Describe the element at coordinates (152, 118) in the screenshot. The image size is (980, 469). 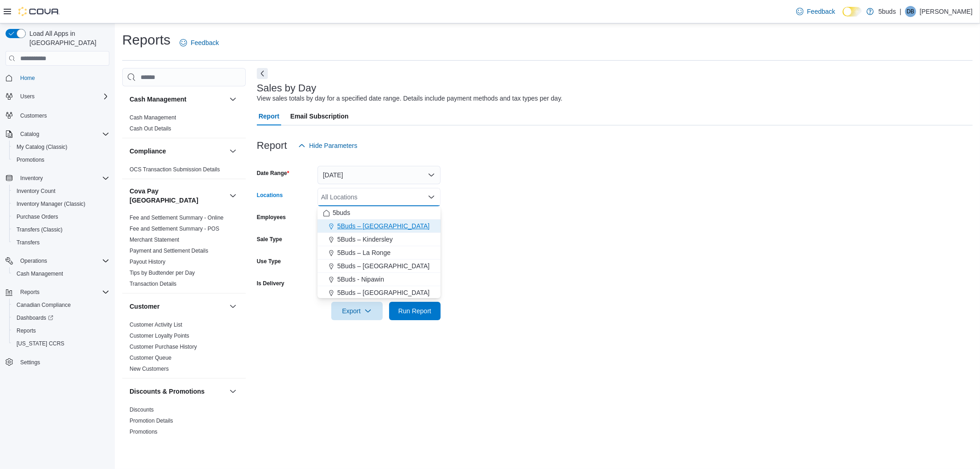
I see `a: Cash Management` at that location.